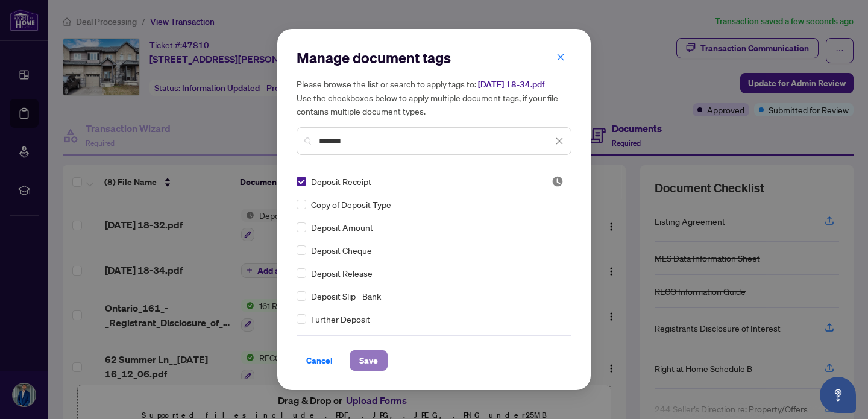 This screenshot has height=419, width=868. What do you see at coordinates (368, 361) in the screenshot?
I see `span: Save` at bounding box center [368, 361].